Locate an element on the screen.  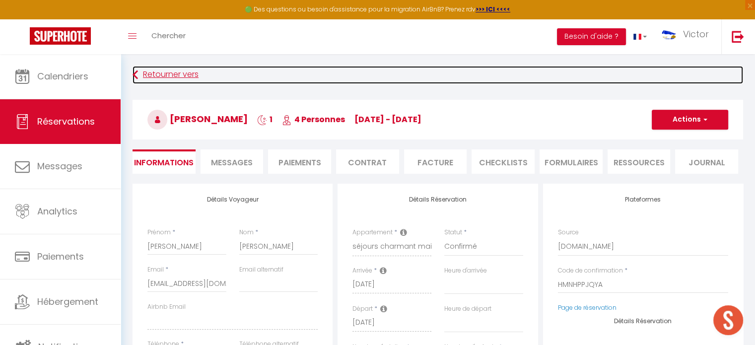
a: >>> ICI <<<< is located at coordinates (493, 9).